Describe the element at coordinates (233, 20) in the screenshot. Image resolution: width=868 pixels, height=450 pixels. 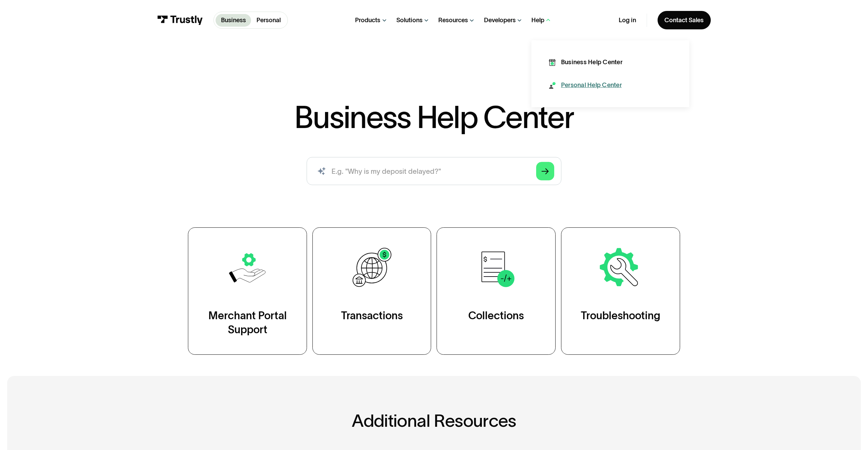
I see `p: Business` at that location.